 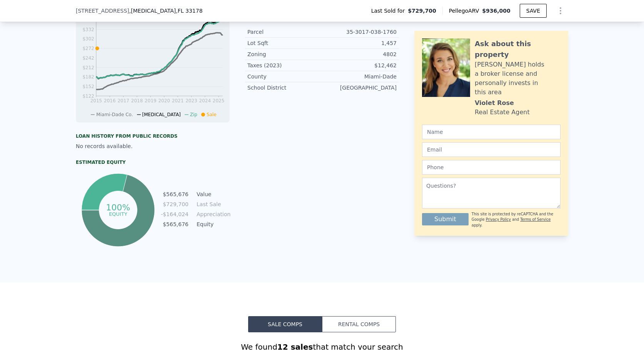 I want to click on span: Zip, so click(x=193, y=115).